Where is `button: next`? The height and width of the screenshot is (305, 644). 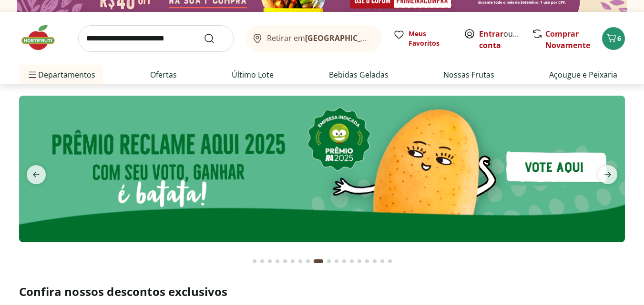 button: next is located at coordinates (608, 175).